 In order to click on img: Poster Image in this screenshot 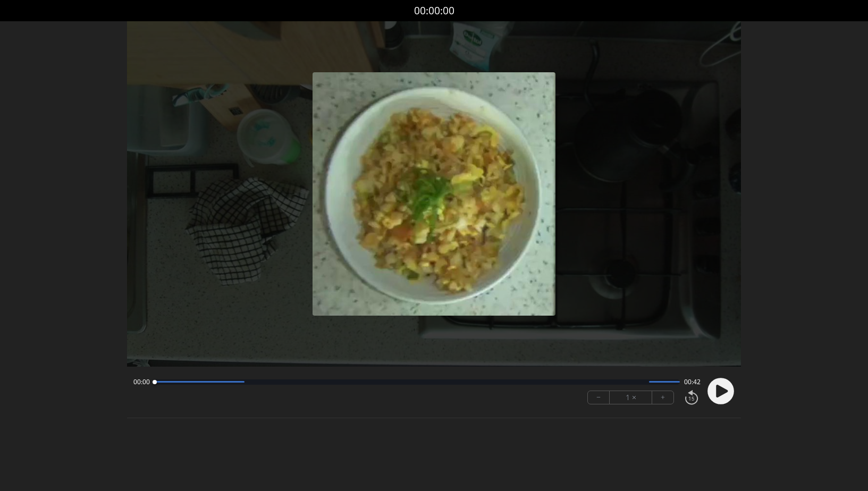, I will do `click(434, 194)`.